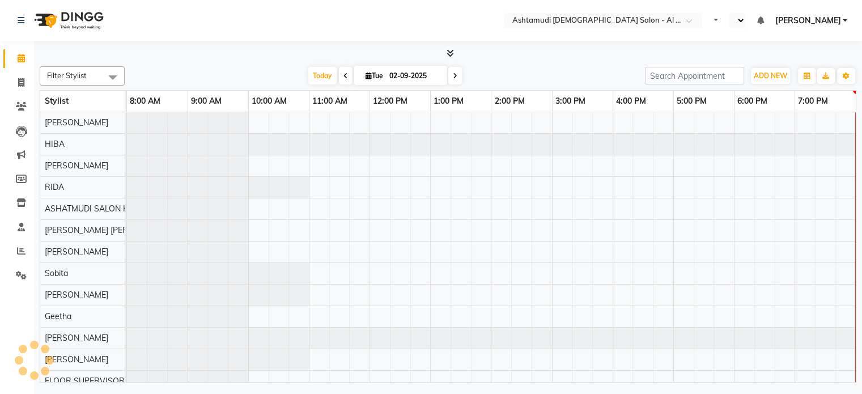 The image size is (862, 394). What do you see at coordinates (694, 75) in the screenshot?
I see `input: Search Appointment` at bounding box center [694, 75].